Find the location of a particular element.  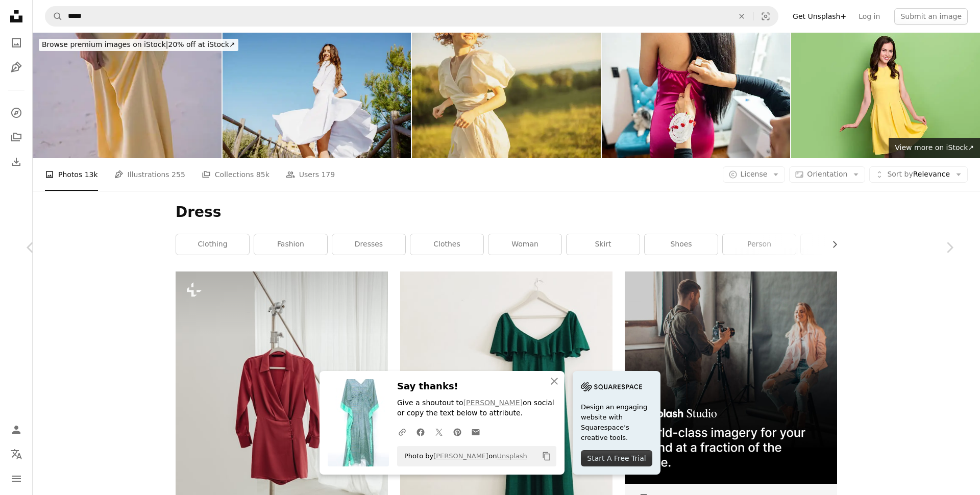

a: Get Unsplash+ is located at coordinates (819, 17).